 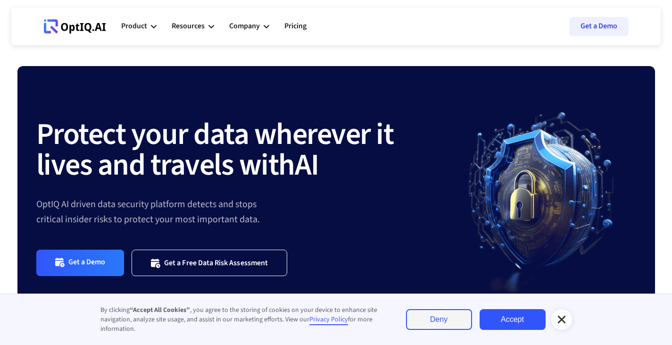 I want to click on a: Privacy Policy, so click(x=329, y=320).